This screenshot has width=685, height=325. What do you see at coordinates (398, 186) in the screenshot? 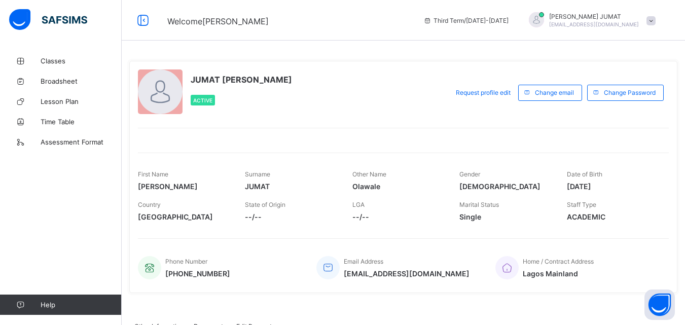
I see `span: Olawale` at bounding box center [398, 186].